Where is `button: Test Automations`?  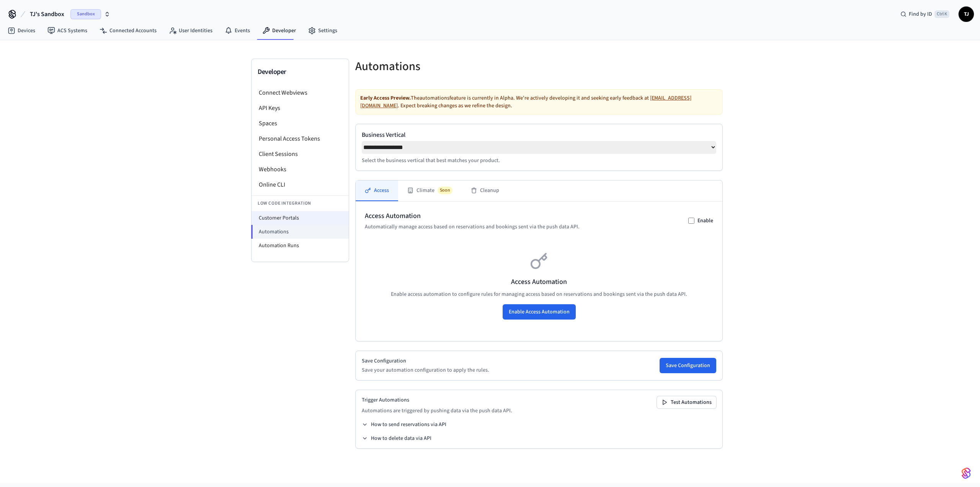 button: Test Automations is located at coordinates (686, 402).